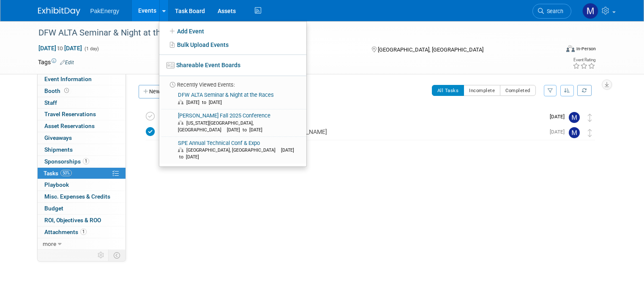  I want to click on button: Incomplete, so click(482, 90).